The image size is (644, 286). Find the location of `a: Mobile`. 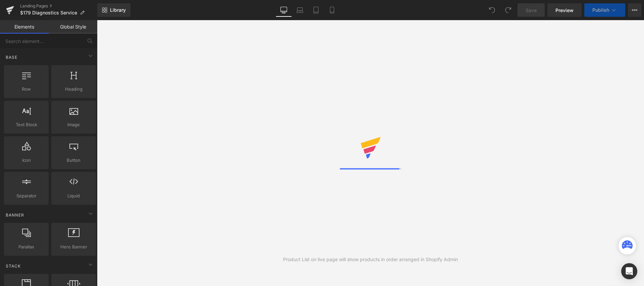

a: Mobile is located at coordinates (332, 10).